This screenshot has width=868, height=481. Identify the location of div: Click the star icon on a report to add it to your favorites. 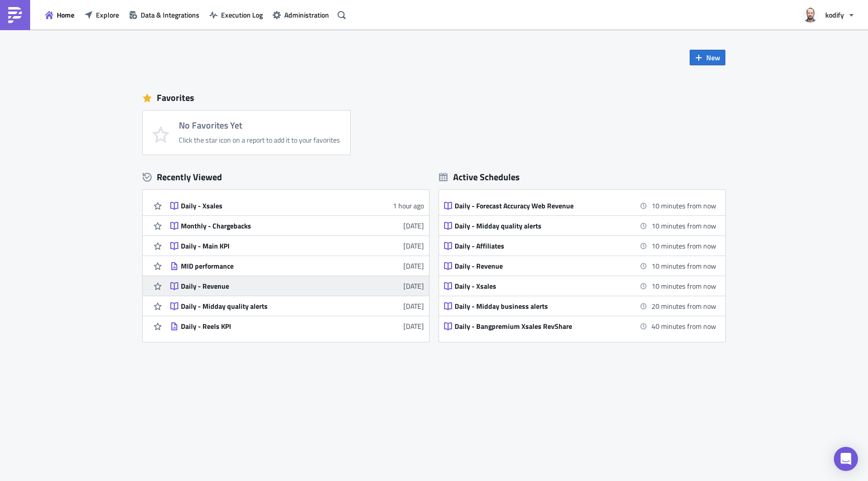
(259, 140).